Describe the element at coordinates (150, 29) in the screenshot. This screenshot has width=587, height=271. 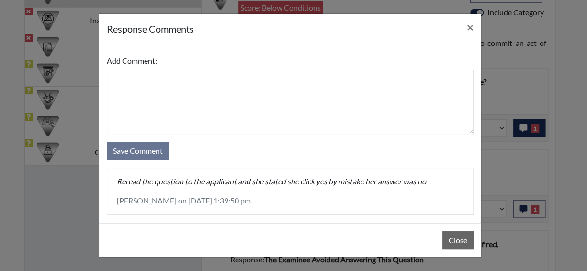
I see `h5: response Comments` at that location.